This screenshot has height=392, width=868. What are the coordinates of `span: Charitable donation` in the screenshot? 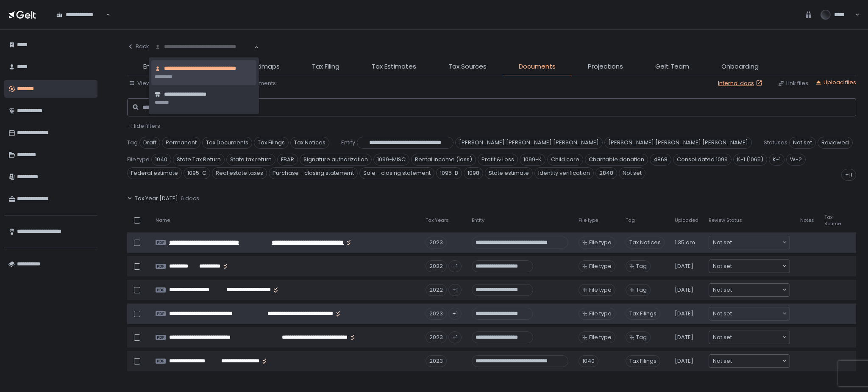 It's located at (616, 160).